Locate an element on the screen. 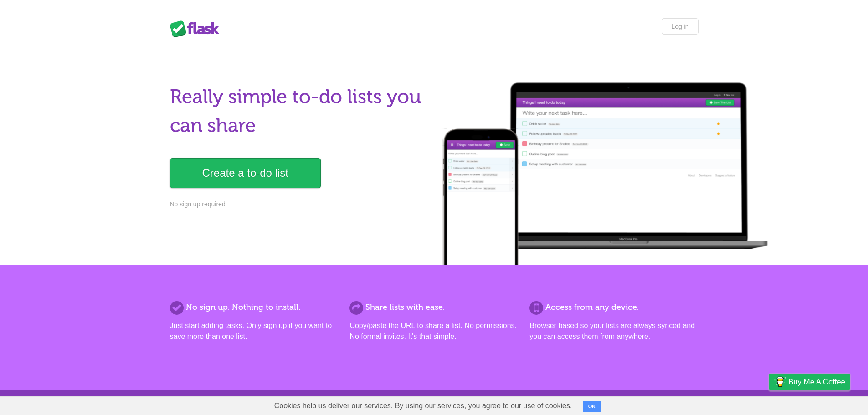 This screenshot has width=868, height=415. p: Copy/paste the URL to share a list. No permissions. No formal invites. It's that simple. is located at coordinates (434, 332).